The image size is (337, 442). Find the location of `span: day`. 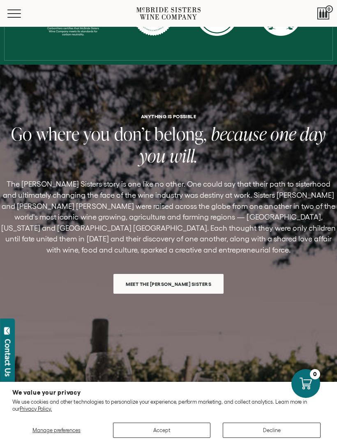

span: day is located at coordinates (313, 133).